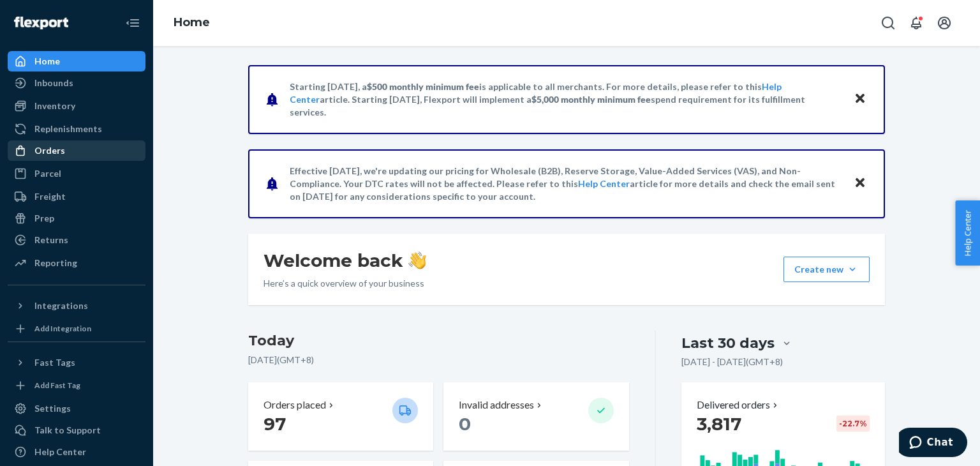 This screenshot has height=466, width=980. Describe the element at coordinates (967, 233) in the screenshot. I see `button: Help Center` at that location.